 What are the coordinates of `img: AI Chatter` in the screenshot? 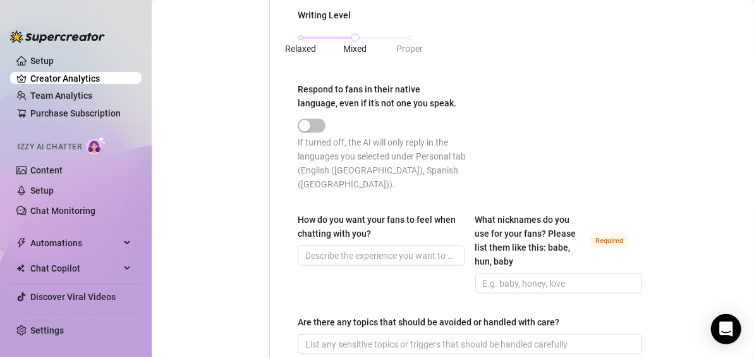 It's located at (96, 145).